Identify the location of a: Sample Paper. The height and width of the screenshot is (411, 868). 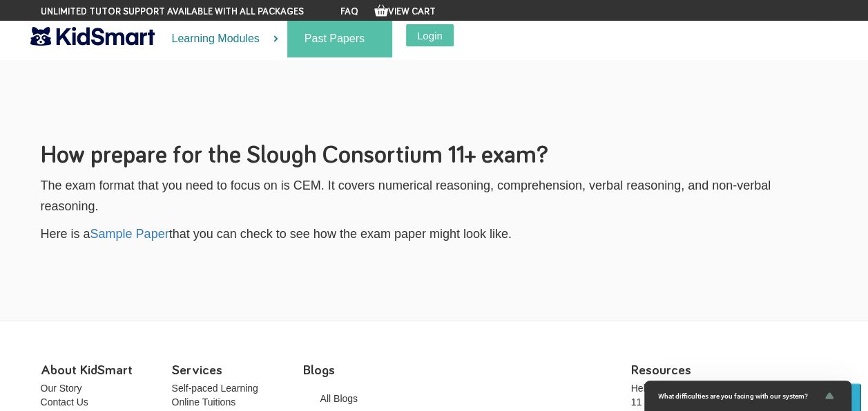
(130, 234).